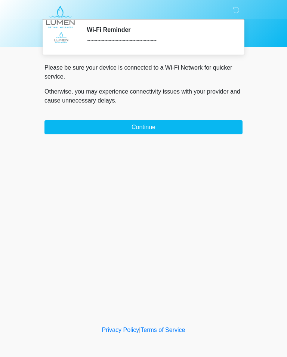 This screenshot has width=287, height=357. What do you see at coordinates (121, 329) in the screenshot?
I see `a: Privacy Policy` at bounding box center [121, 329].